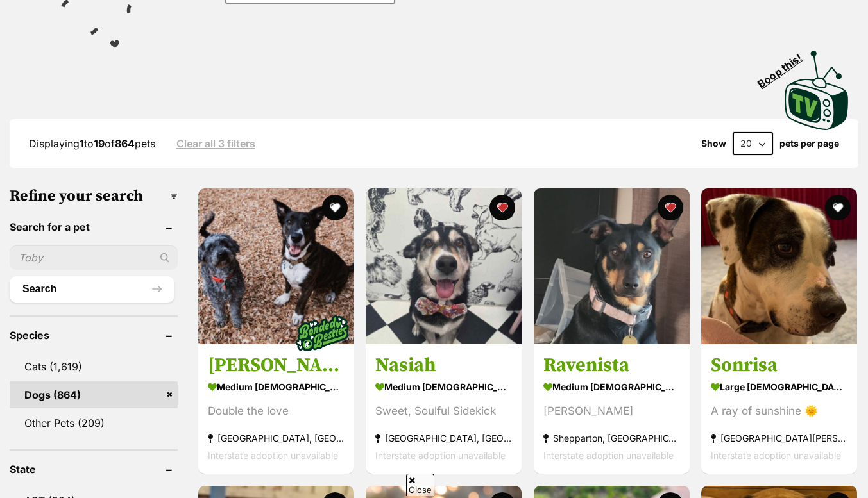 This screenshot has width=868, height=498. I want to click on span: Close, so click(420, 485).